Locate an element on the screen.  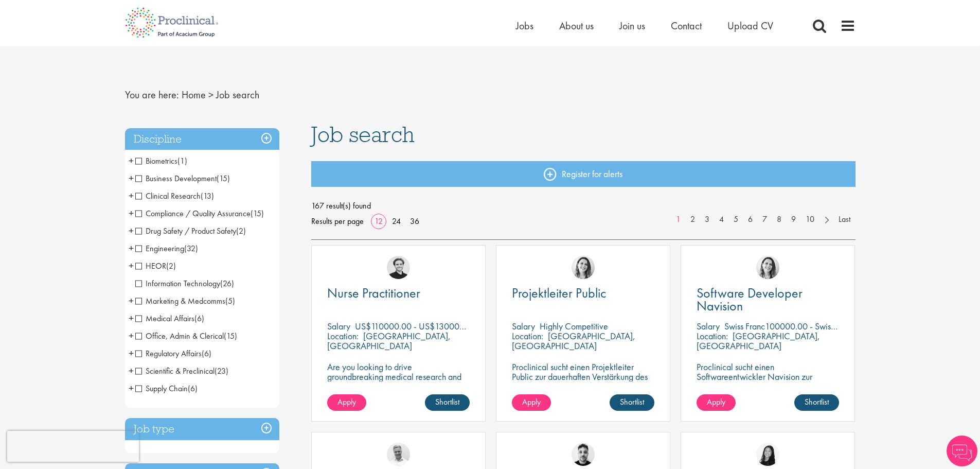
span: Supply Chain is located at coordinates (166, 388).